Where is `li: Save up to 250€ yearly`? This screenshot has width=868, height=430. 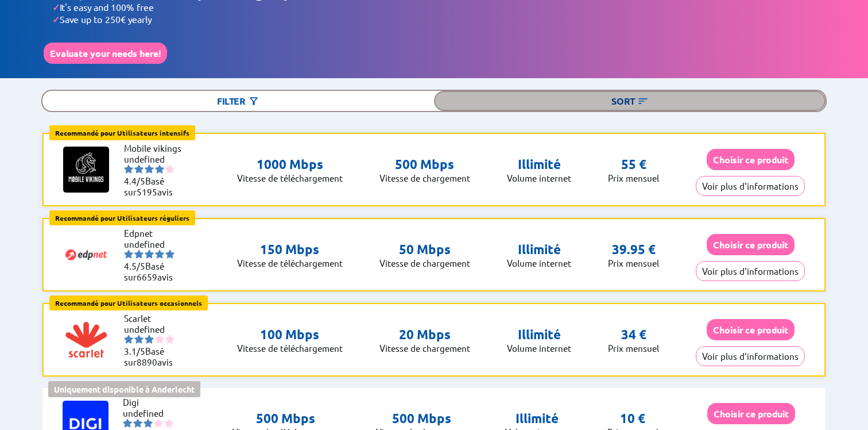
li: Save up to 250€ yearly is located at coordinates (438, 19).